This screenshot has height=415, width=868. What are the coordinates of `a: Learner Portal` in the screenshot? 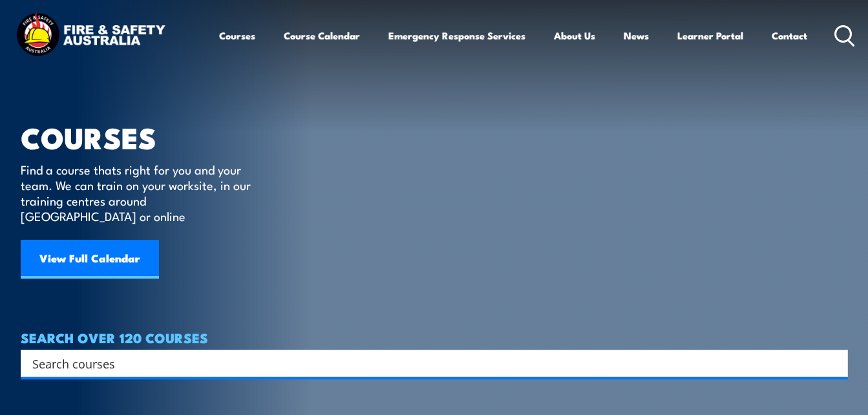 It's located at (711, 35).